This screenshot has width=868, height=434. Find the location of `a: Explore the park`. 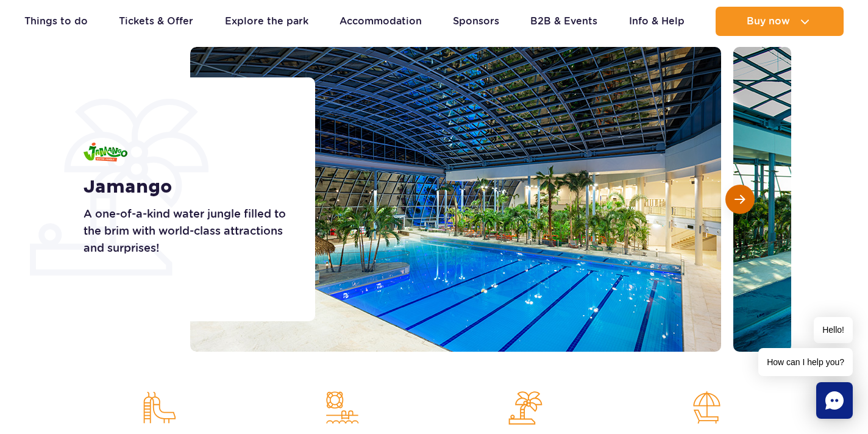

a: Explore the park is located at coordinates (266, 21).